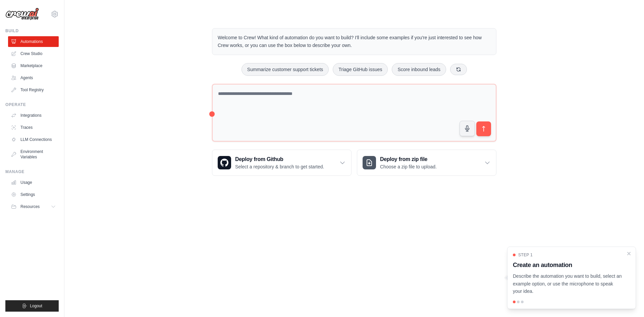  What do you see at coordinates (22, 14) in the screenshot?
I see `img: Logo` at bounding box center [22, 14].